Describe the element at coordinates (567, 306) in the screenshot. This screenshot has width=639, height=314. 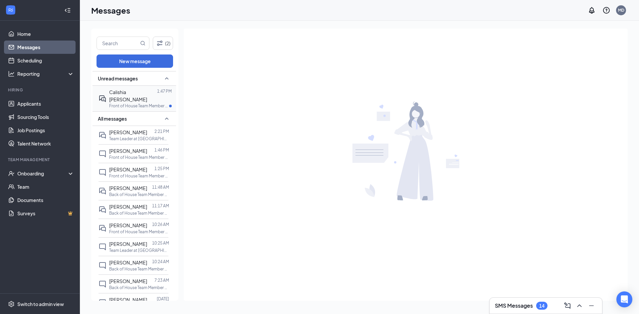
I see `svg: ComposeMessage` at that location.